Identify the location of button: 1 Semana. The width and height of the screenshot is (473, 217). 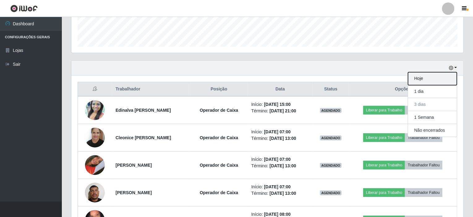
(432, 118).